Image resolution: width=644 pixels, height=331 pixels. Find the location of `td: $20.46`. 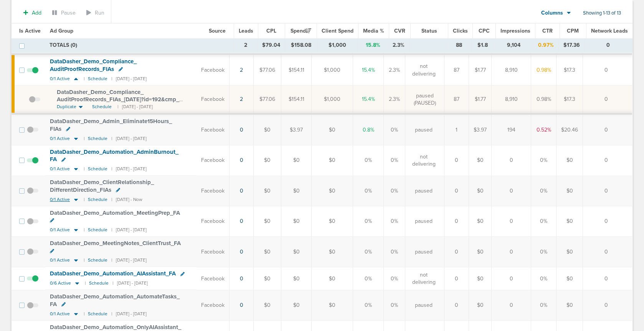

td: $20.46 is located at coordinates (570, 129).